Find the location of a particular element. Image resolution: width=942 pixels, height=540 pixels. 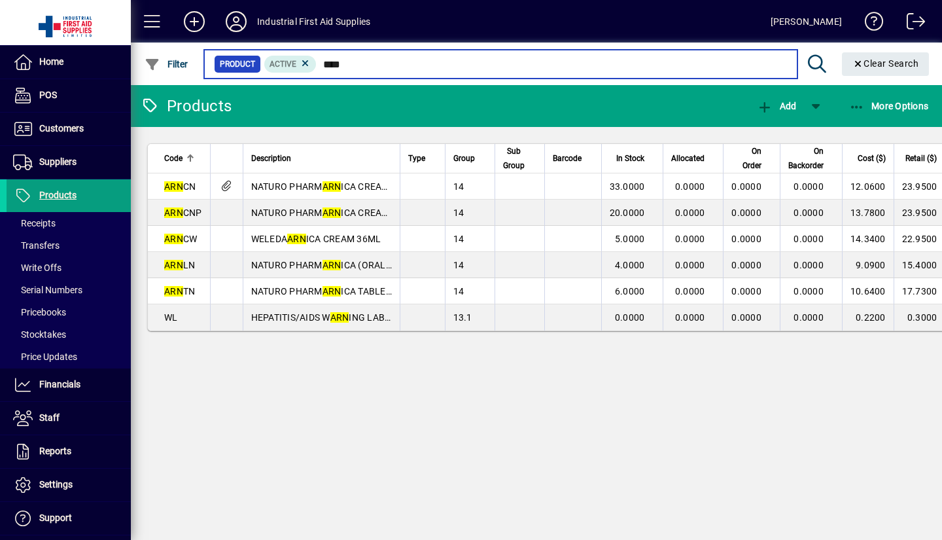

a: Write Offs is located at coordinates (69, 268).